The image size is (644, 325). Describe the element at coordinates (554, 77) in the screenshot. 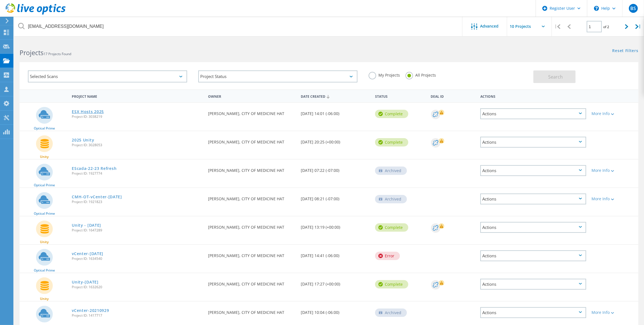

I see `button: Search` at that location.